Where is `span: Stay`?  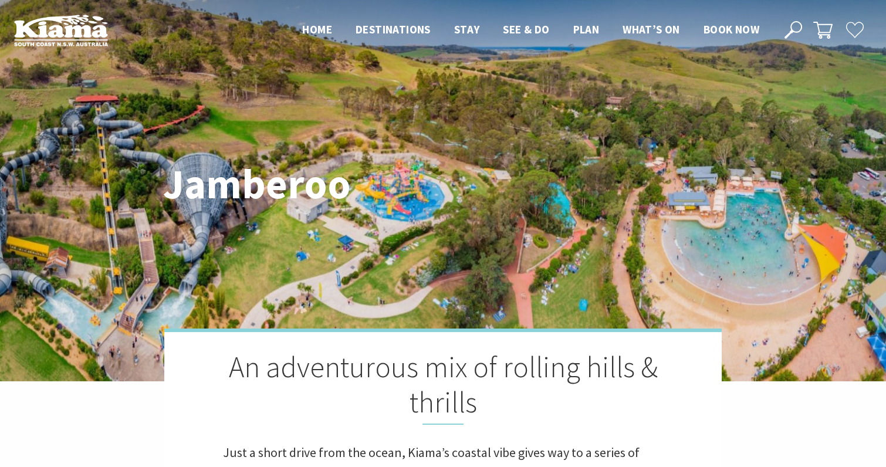 span: Stay is located at coordinates (467, 29).